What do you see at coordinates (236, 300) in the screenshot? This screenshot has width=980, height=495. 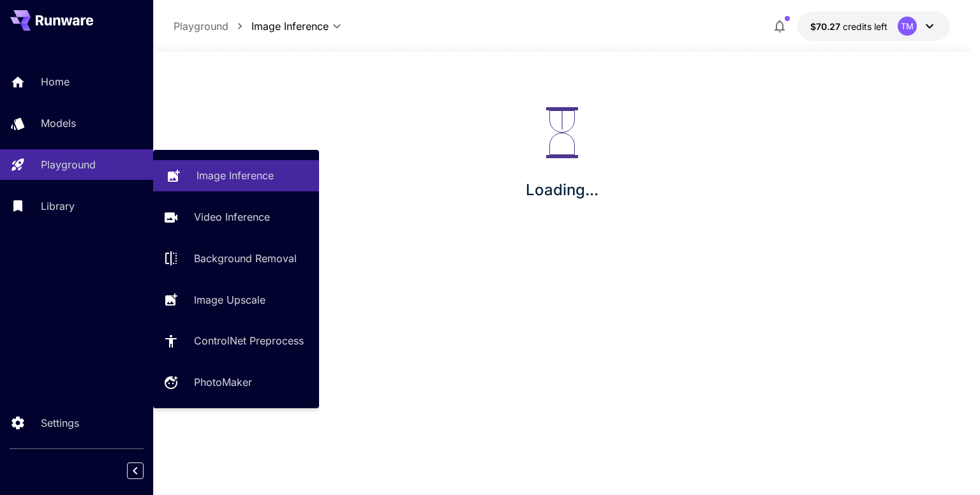 I see `a: Image Upscale` at bounding box center [236, 300].